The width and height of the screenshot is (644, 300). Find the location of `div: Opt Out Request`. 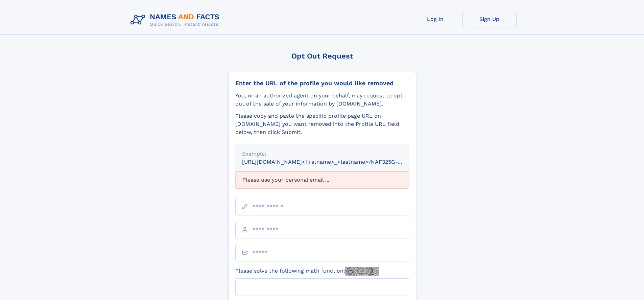

div: Opt Out Request is located at coordinates (322, 56).